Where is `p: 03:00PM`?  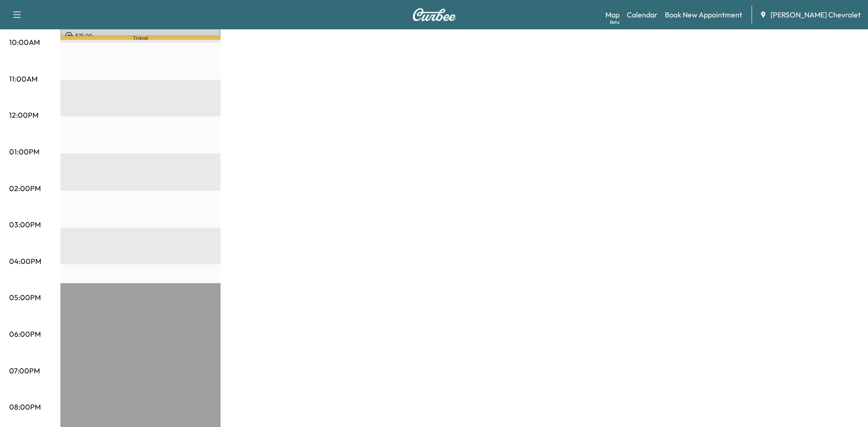
p: 03:00PM is located at coordinates (25, 224).